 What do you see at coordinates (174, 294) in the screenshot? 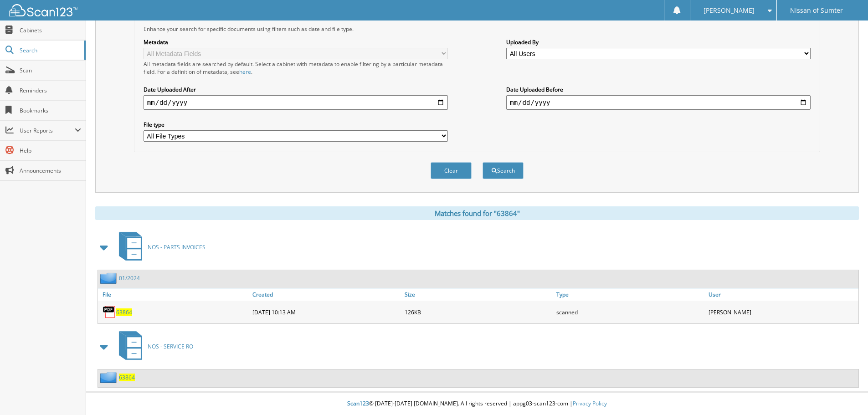
I see `a: File` at bounding box center [174, 294].